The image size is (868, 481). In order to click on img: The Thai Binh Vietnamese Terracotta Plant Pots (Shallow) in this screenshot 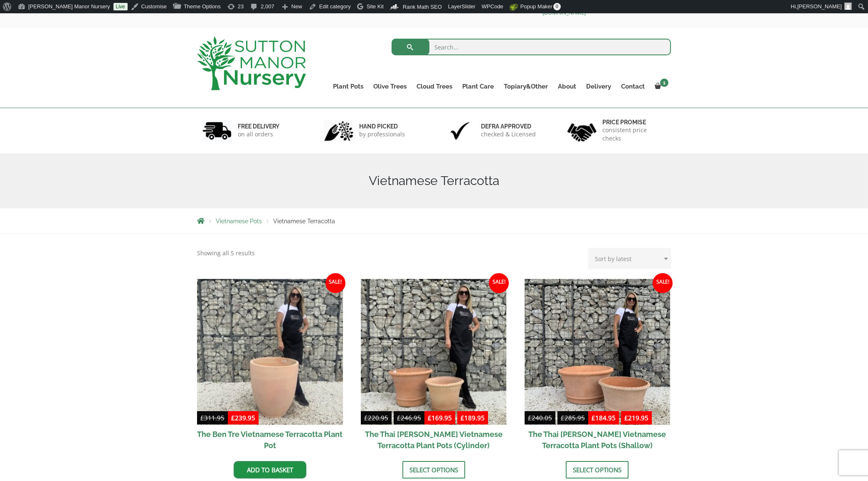, I will do `click(597, 351)`.